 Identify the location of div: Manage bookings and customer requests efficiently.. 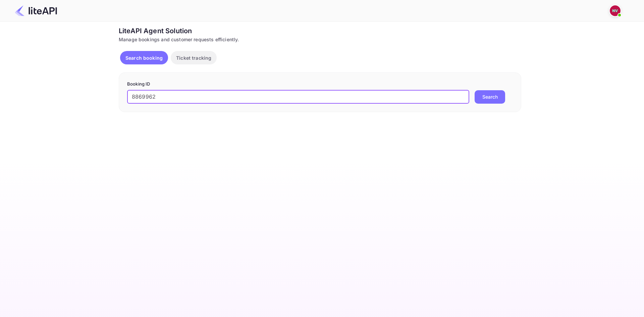
(320, 40).